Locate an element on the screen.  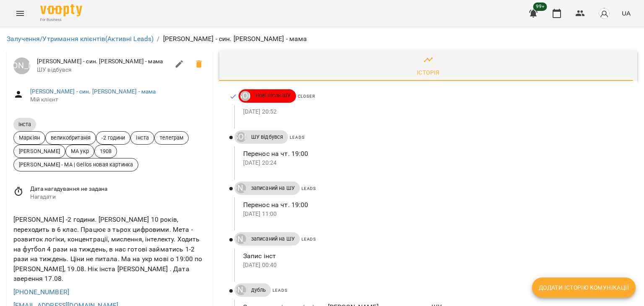
span: Маркіян is located at coordinates (29, 137).